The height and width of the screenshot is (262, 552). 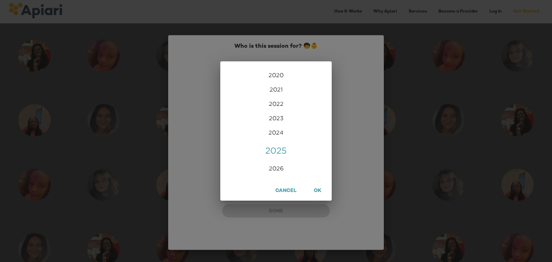 I want to click on div: 2022, so click(x=276, y=104).